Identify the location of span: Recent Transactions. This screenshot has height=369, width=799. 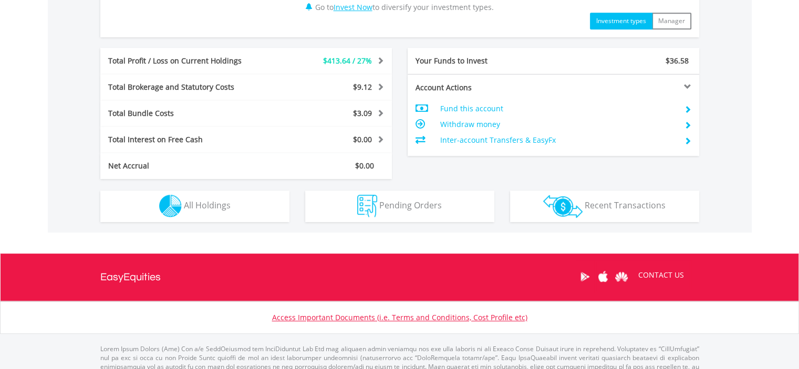
(625, 205).